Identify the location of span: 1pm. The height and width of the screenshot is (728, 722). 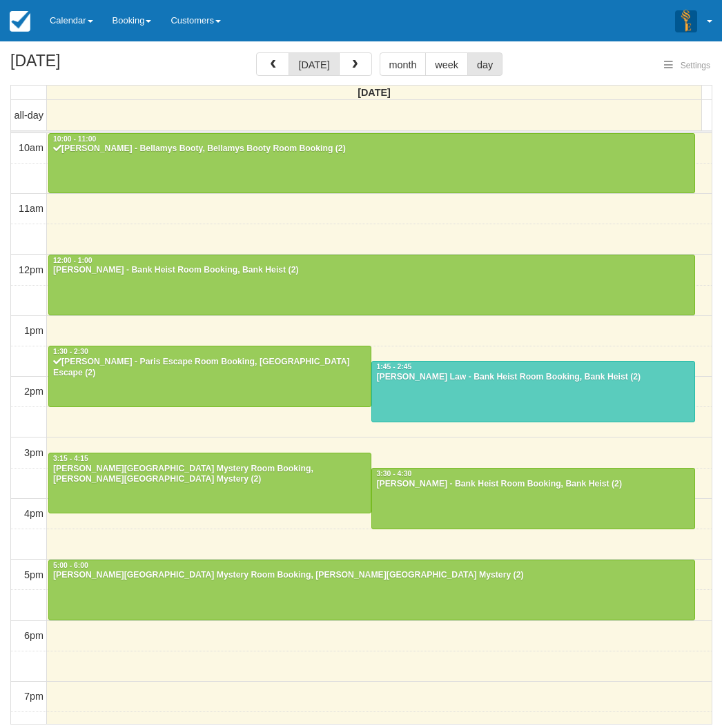
(34, 331).